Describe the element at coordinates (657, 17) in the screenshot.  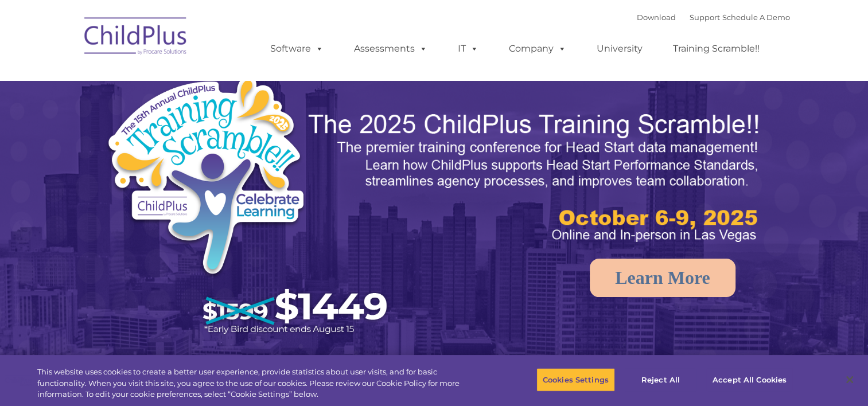
I see `a: Download` at that location.